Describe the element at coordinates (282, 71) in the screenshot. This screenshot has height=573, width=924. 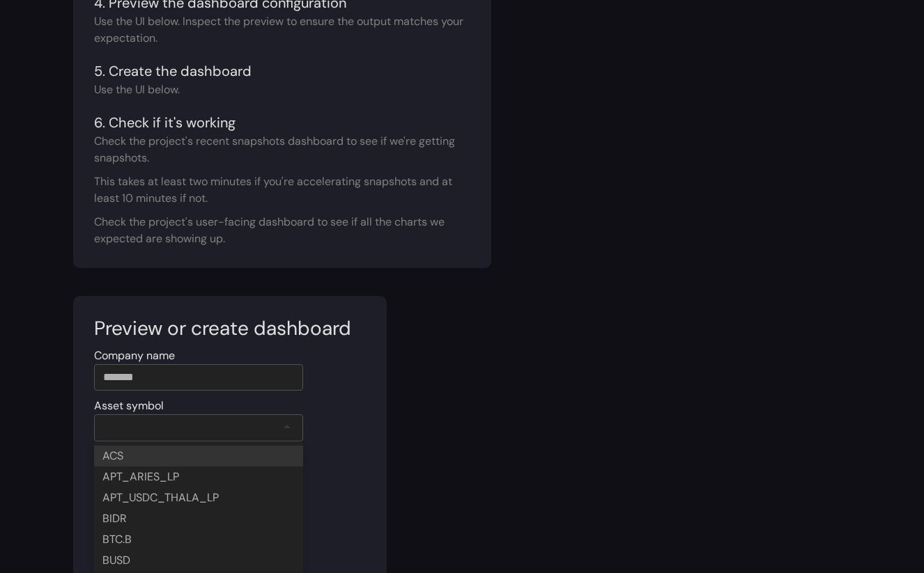
I see `div: 5. Create the dashboard` at that location.